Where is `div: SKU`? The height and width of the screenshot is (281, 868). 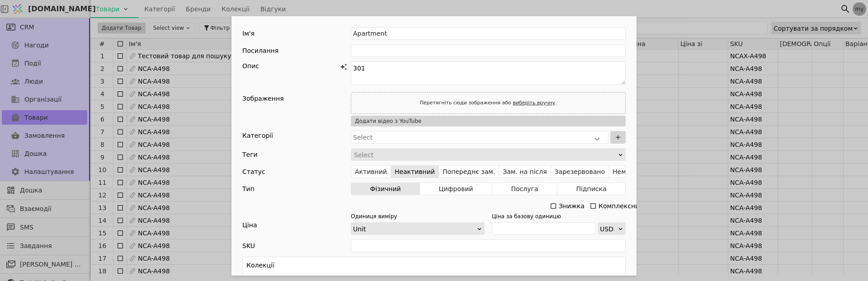 div: SKU is located at coordinates (249, 246).